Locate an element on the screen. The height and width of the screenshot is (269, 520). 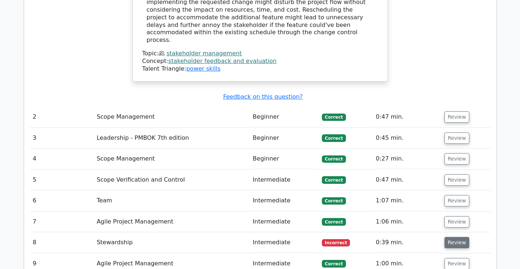
img: tab_keywords_by_traffic_grey.svg is located at coordinates (75, 45).